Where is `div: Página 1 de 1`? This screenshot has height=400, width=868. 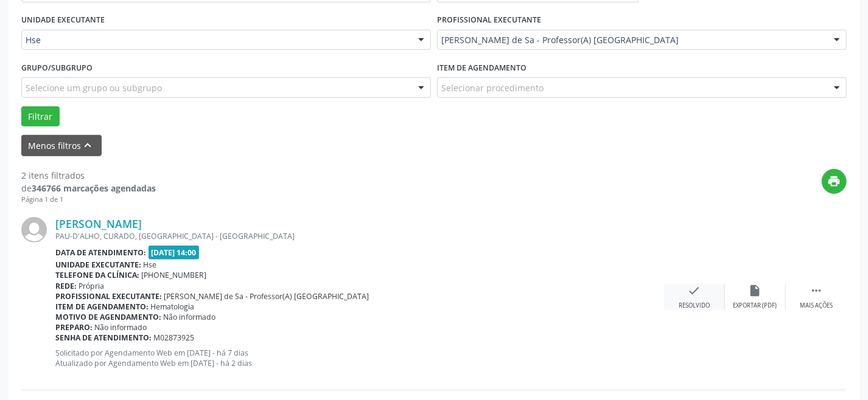 div: Página 1 de 1 is located at coordinates (88, 200).